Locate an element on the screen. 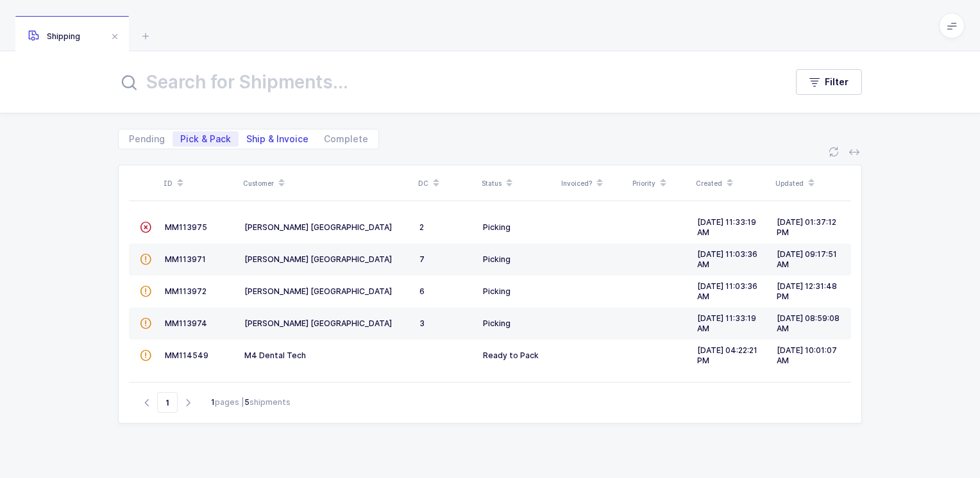 This screenshot has width=980, height=478. span: Ship & Invoice is located at coordinates (277, 139).